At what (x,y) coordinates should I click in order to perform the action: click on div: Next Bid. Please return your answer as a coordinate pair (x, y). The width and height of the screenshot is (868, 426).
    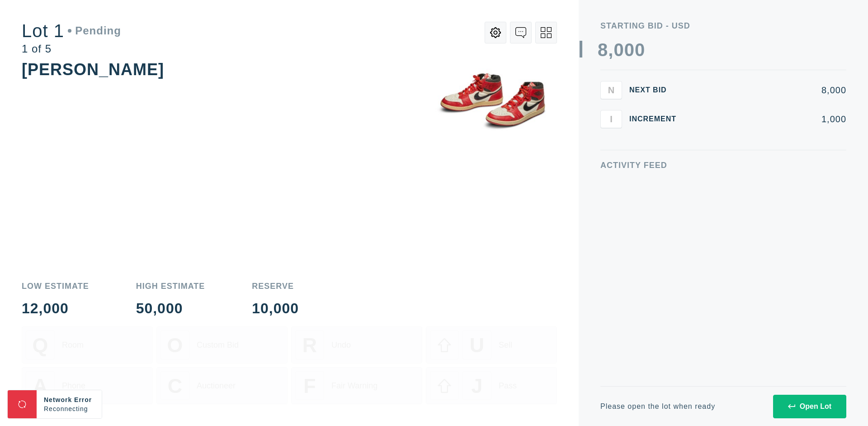
    Looking at the image, I should click on (656, 90).